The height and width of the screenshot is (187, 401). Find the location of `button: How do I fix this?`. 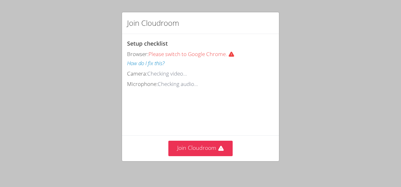

button: How do I fix this? is located at coordinates (146, 63).